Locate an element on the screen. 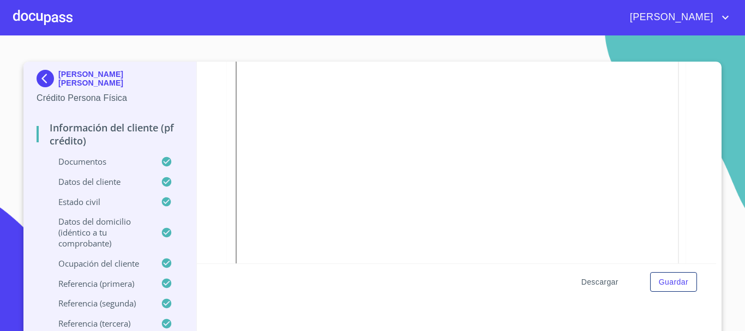  button: Guardar is located at coordinates (673, 282).